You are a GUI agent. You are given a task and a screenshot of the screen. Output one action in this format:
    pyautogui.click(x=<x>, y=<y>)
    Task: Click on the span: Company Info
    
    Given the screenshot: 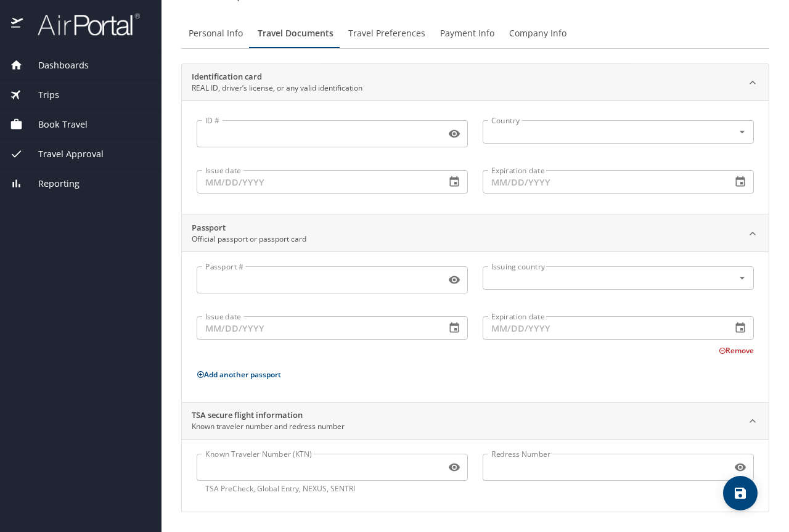 What is the action you would take?
    pyautogui.click(x=537, y=34)
    